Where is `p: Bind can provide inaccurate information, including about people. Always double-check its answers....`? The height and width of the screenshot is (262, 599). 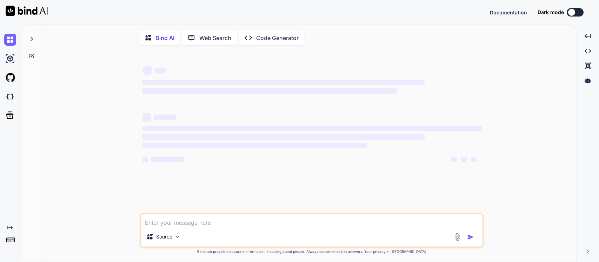
p: Bind can provide inaccurate information, including about people. Always double-check its answers.... is located at coordinates (312, 251).